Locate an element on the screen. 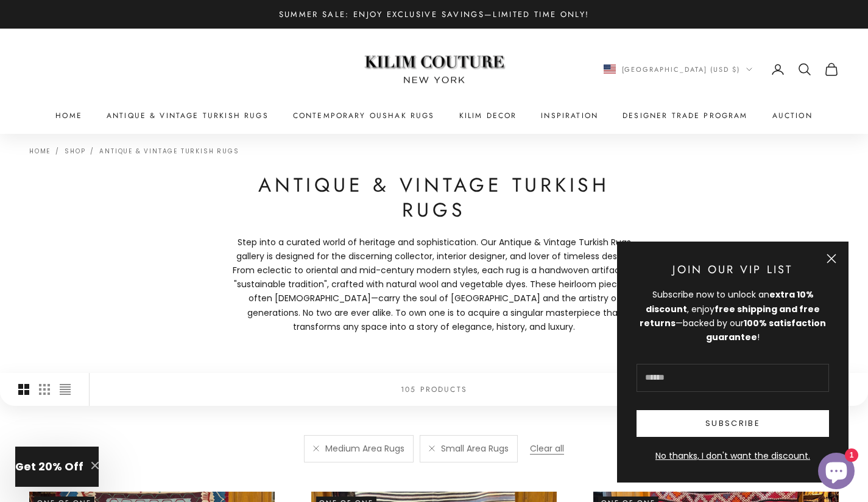 This screenshot has height=502, width=868. newsletter-popup: Newsletter popup is located at coordinates (733, 362).